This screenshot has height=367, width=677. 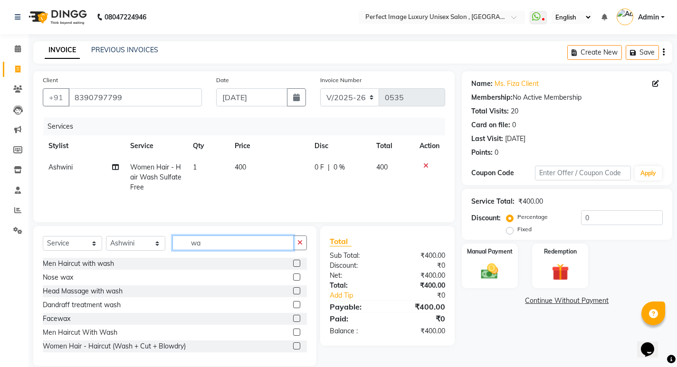 I want to click on div: Coupon Code, so click(x=503, y=173).